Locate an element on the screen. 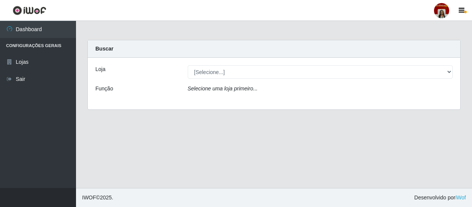 The height and width of the screenshot is (207, 472). label: Loja is located at coordinates (100, 69).